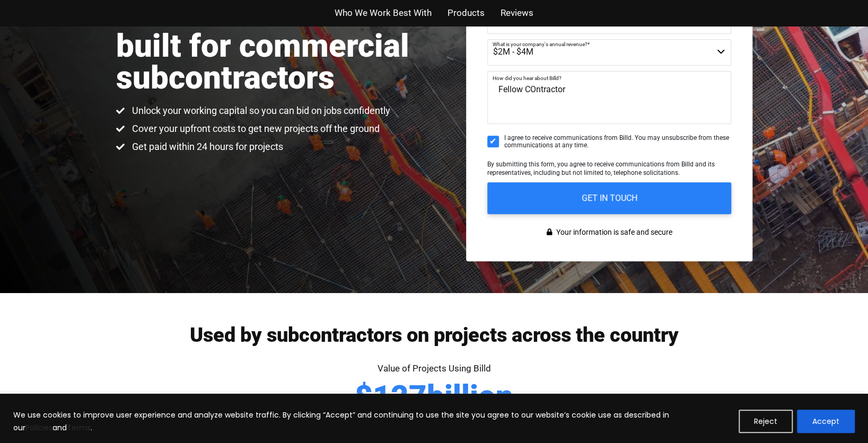  Describe the element at coordinates (39, 428) in the screenshot. I see `a: Policies` at that location.